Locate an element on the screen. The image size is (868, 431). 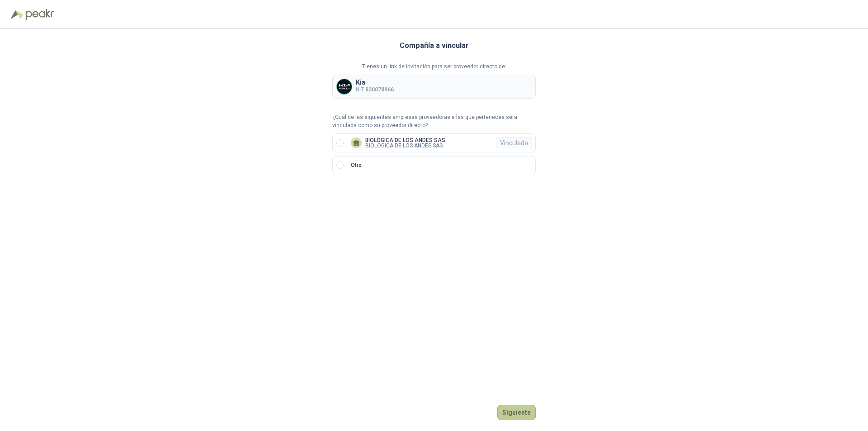
button: Siguiente is located at coordinates (516, 413).